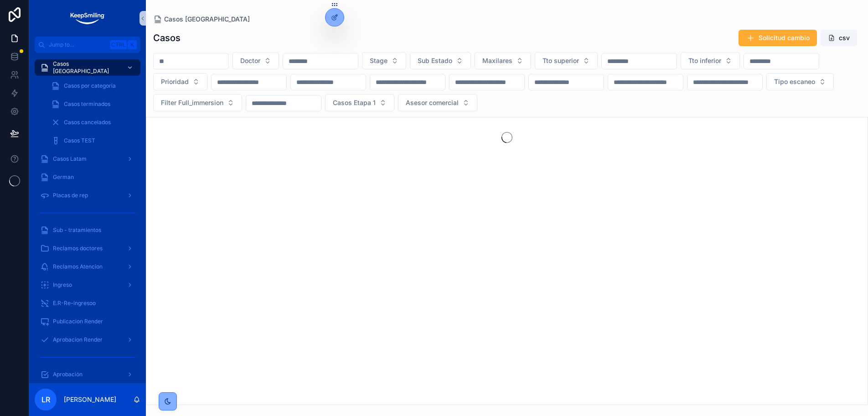  What do you see at coordinates (93, 141) in the screenshot?
I see `a: Casos TEST` at bounding box center [93, 141].